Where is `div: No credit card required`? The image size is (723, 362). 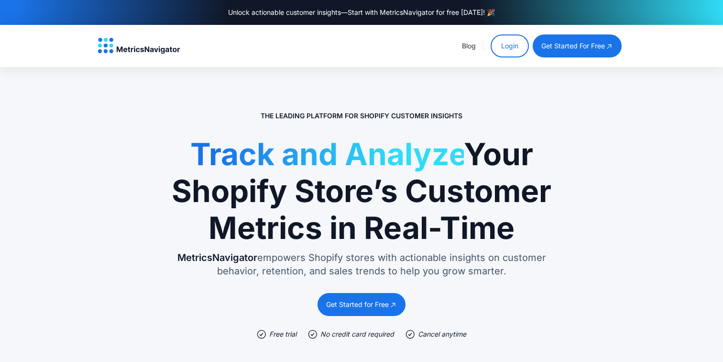 div: No credit card required is located at coordinates (357, 334).